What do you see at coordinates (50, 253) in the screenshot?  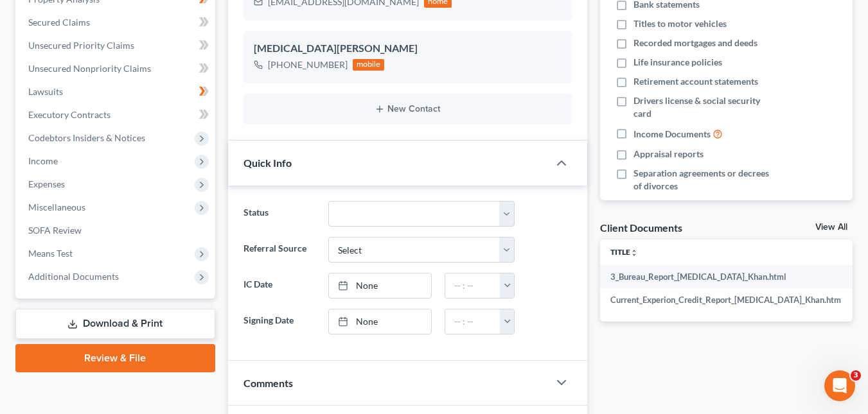 I see `span: Means Test` at bounding box center [50, 253].